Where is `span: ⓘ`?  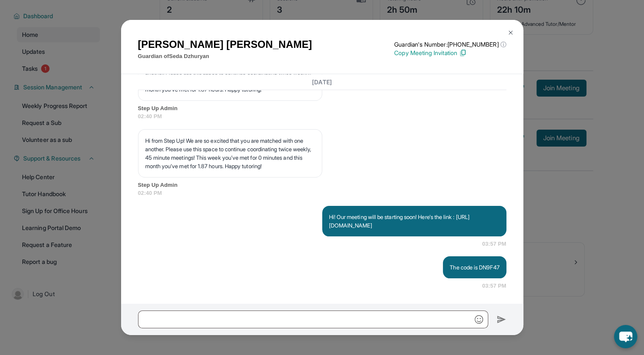 span: ⓘ is located at coordinates (503, 44).